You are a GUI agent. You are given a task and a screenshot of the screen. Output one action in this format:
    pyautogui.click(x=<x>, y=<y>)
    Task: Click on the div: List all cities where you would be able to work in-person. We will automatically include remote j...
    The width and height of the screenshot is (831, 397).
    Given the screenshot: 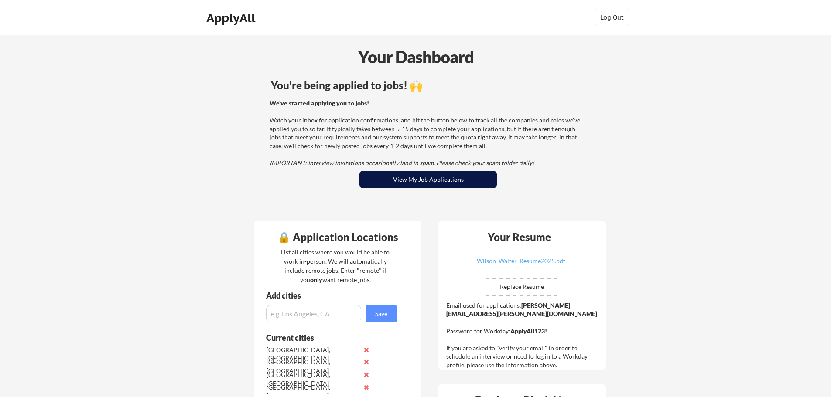 What is the action you would take?
    pyautogui.click(x=335, y=266)
    